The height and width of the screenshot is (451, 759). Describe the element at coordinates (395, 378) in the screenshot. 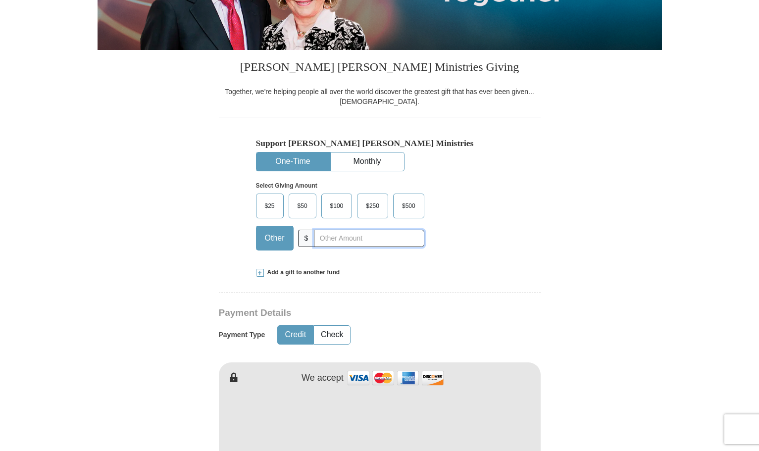

I see `img: credit cards accepted` at that location.